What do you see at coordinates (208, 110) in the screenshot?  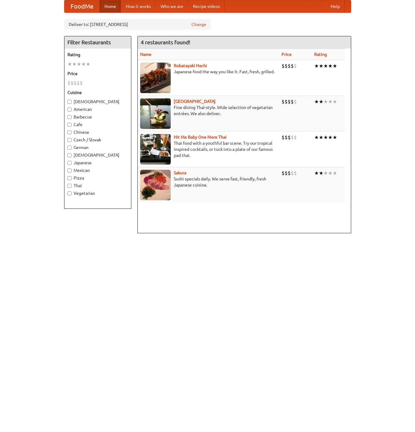 I see `p: Fine dining Thai-style. Wide selection of vegetarian entrées. We also deliver.` at bounding box center [208, 110].